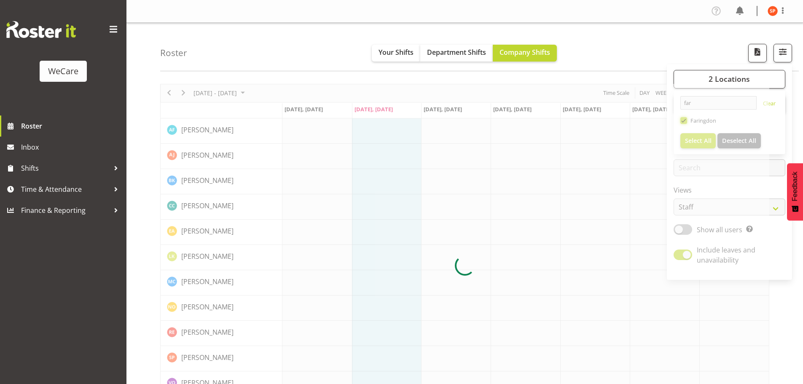 The height and width of the screenshot is (384, 803). What do you see at coordinates (65, 189) in the screenshot?
I see `span: Time & Attendance` at bounding box center [65, 189].